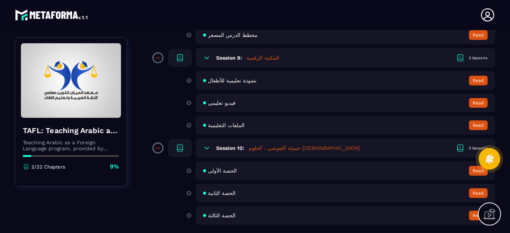 The height and width of the screenshot is (233, 510). I want to click on span: الحصة الثالثة, so click(222, 216).